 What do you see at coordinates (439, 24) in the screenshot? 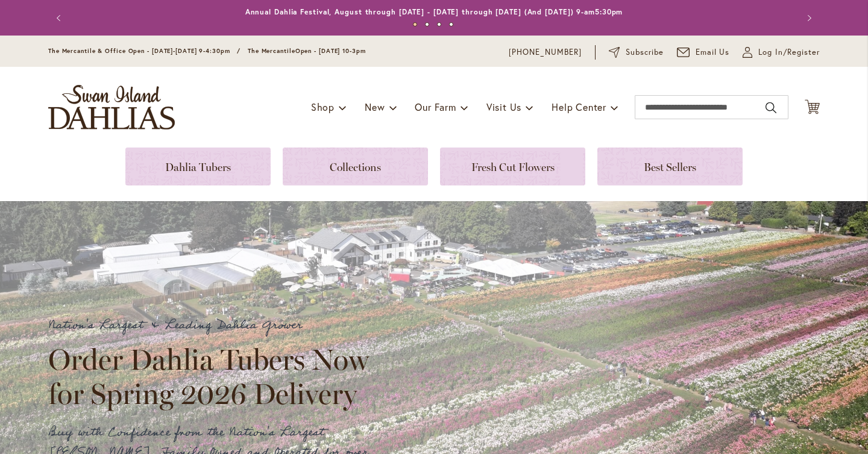
I see `button: 3 of 4` at bounding box center [439, 24].